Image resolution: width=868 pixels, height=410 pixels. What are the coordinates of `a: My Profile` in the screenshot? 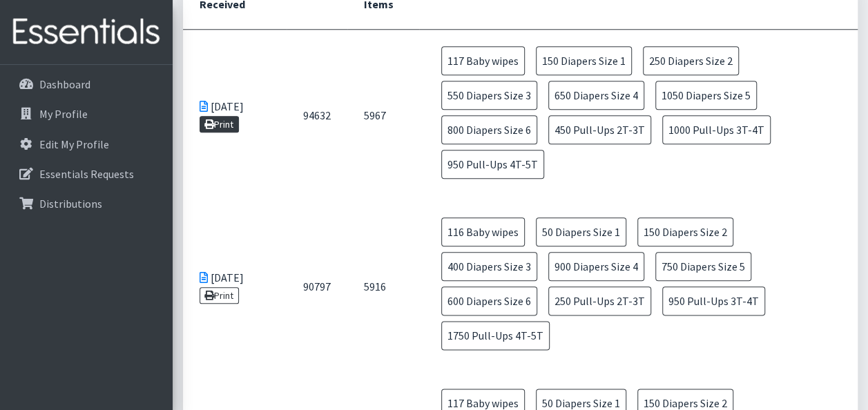 It's located at (86, 114).